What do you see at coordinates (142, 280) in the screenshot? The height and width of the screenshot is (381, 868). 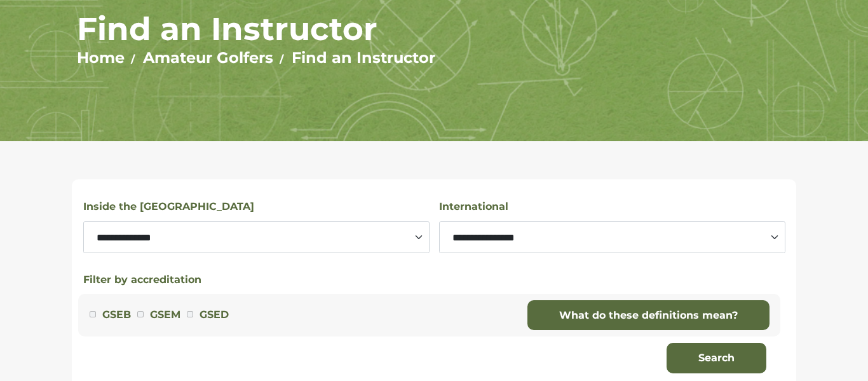 I see `button: Filter by accreditation` at bounding box center [142, 280].